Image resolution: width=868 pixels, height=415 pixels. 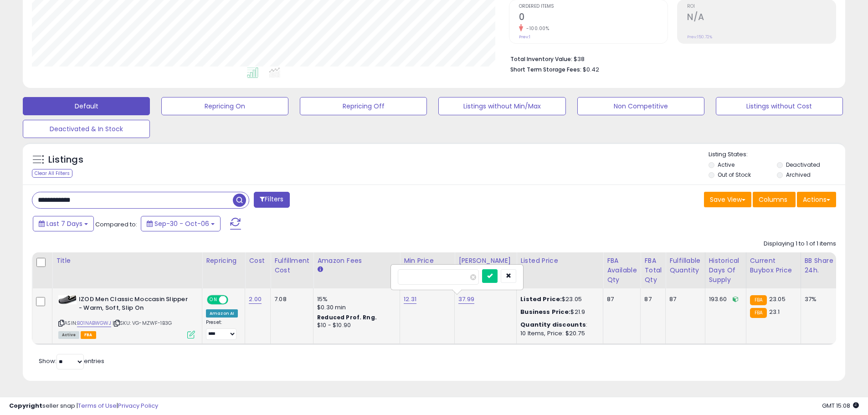 I want to click on span: Last 7 Days, so click(x=64, y=224).